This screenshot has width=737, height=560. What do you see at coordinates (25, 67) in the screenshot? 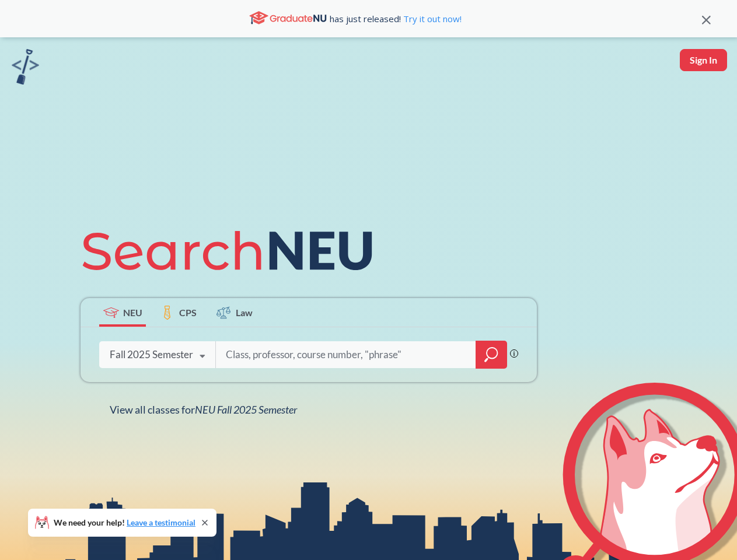
I see `img: sandbox logo` at bounding box center [25, 67].